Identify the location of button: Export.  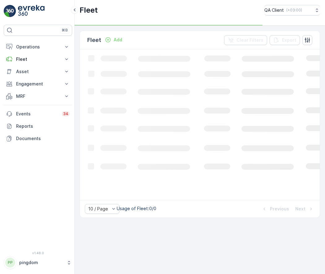
(284, 40).